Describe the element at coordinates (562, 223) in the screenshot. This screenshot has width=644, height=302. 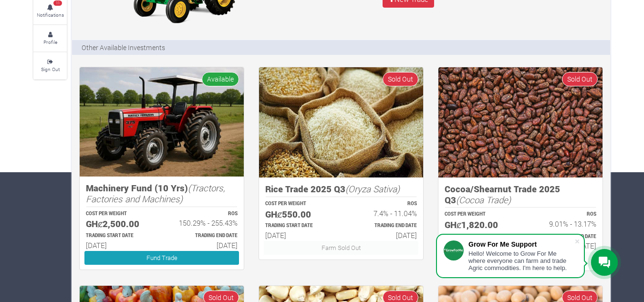
I see `h6: 9.01% - 13.17%` at that location.